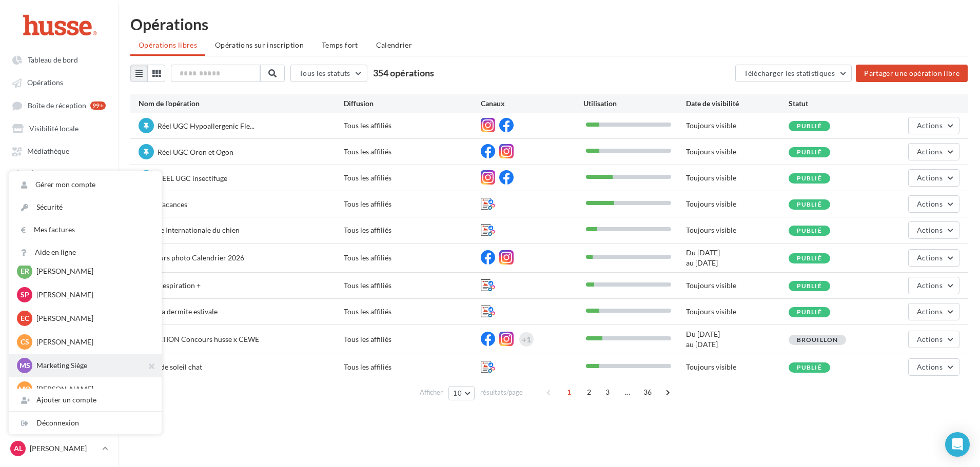 The image size is (980, 467). What do you see at coordinates (59, 128) in the screenshot?
I see `a: Visibilité locale` at bounding box center [59, 128].